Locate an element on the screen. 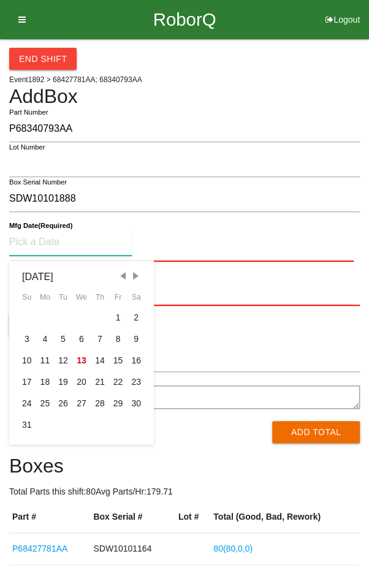  div: Tue Aug 19 2025 is located at coordinates (63, 382).